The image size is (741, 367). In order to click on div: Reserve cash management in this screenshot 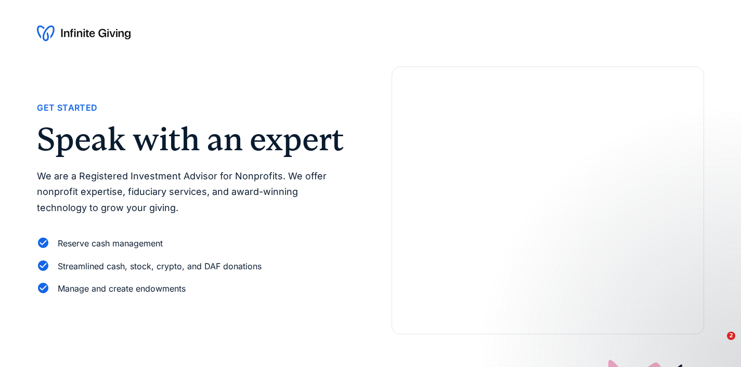, I will do `click(110, 243)`.